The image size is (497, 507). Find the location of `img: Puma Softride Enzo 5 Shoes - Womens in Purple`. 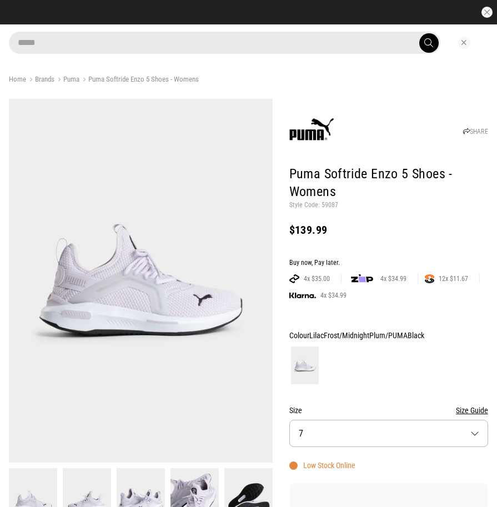

img: Puma Softride Enzo 5 Shoes - Womens in Purple is located at coordinates (140, 280).